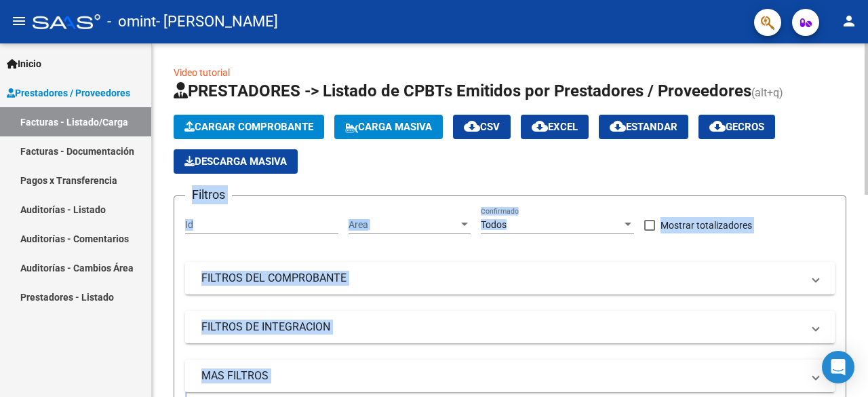  I want to click on button: EXCEL, so click(554, 127).